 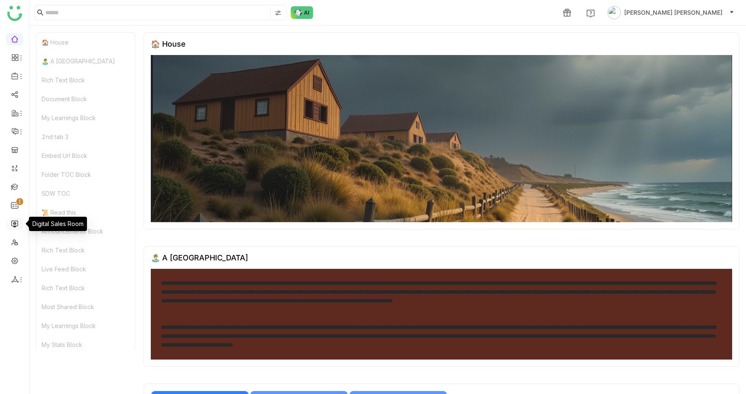 What do you see at coordinates (86, 231) in the screenshot?
I see `div: Announcements Block` at bounding box center [86, 231].